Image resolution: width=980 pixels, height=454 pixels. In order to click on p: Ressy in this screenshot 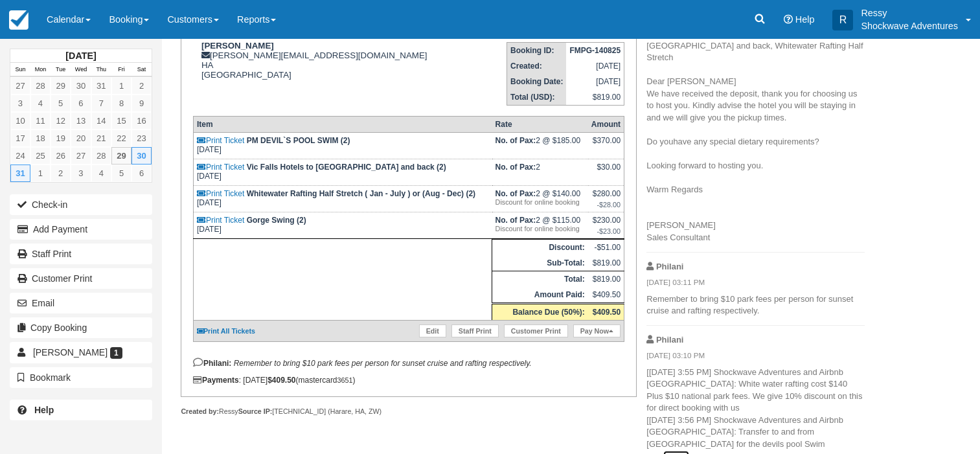, I will do `click(909, 13)`.